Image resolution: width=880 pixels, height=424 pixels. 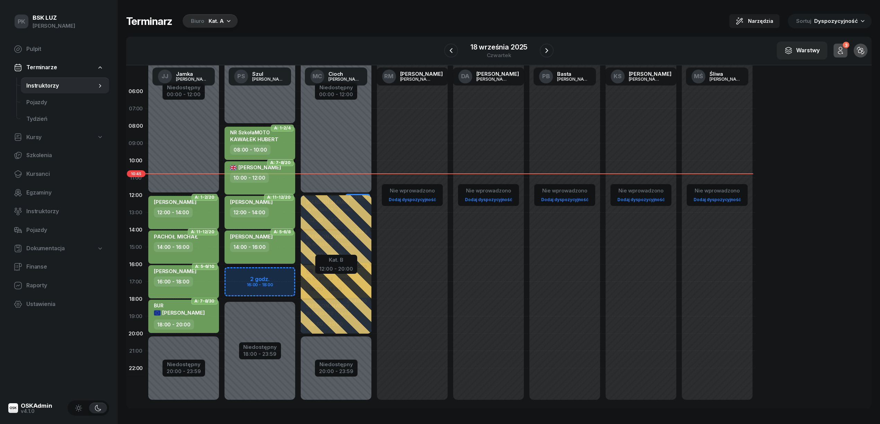 What do you see at coordinates (42, 68) in the screenshot?
I see `span: Terminarze` at bounding box center [42, 68].